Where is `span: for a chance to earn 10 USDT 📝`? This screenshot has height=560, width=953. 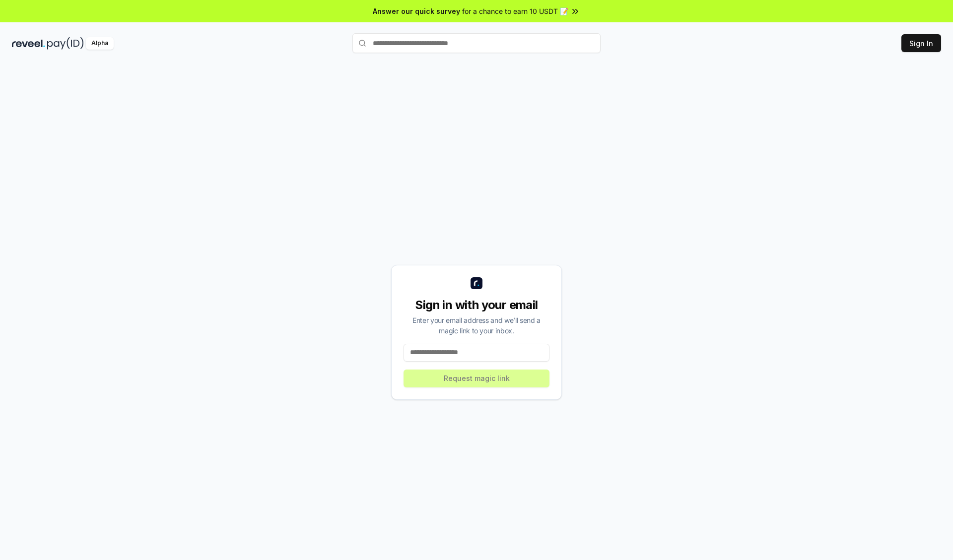 span: for a chance to earn 10 USDT 📝 is located at coordinates (515, 11).